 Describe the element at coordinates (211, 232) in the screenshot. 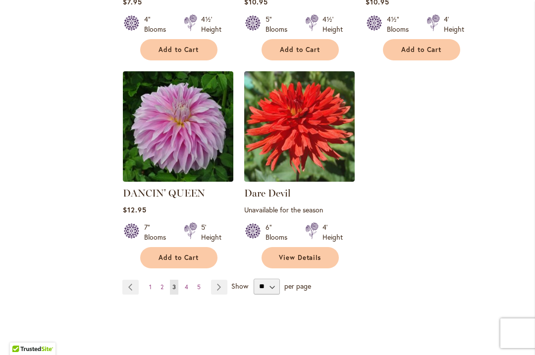

I see `div: 5' Height` at that location.